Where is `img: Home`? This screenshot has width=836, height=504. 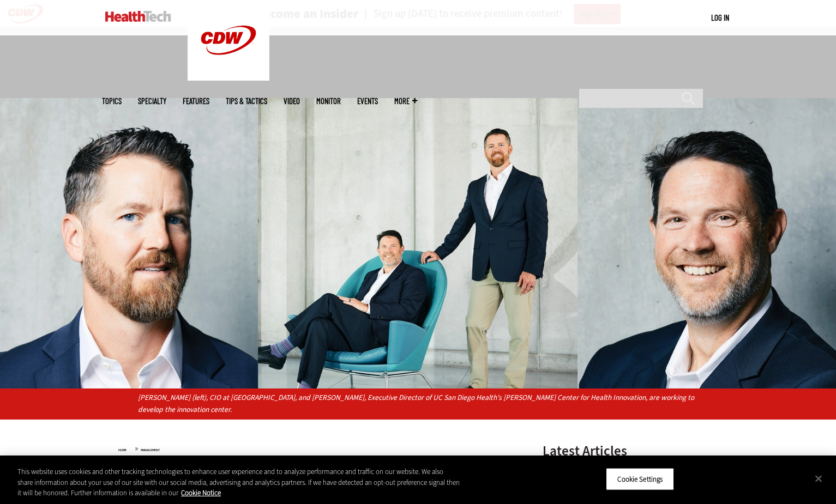 img: Home is located at coordinates (138, 16).